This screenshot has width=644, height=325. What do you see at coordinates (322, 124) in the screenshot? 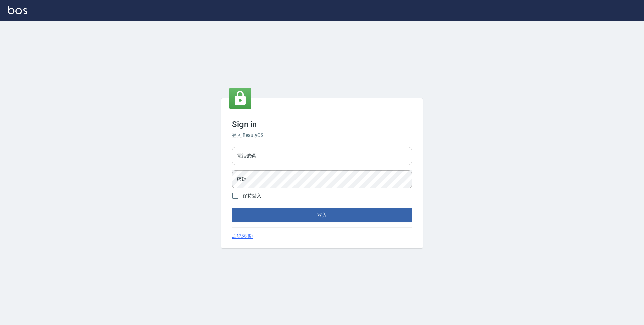
I see `h3: Sign in` at bounding box center [322, 124].